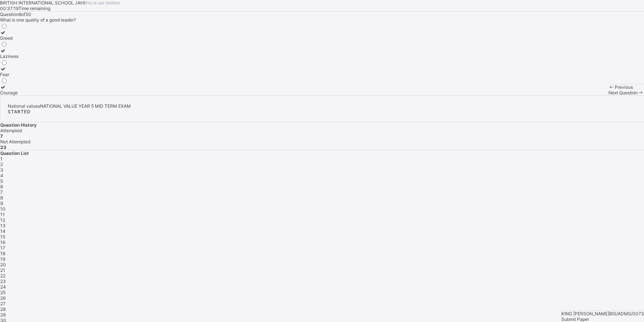  I want to click on span: 14, so click(3, 231).